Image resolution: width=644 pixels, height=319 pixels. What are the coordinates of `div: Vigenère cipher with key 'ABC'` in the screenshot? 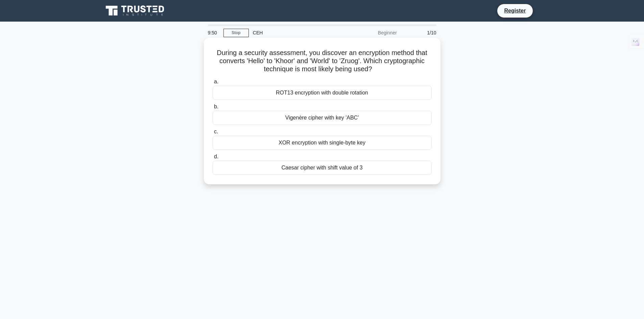 It's located at (322, 118).